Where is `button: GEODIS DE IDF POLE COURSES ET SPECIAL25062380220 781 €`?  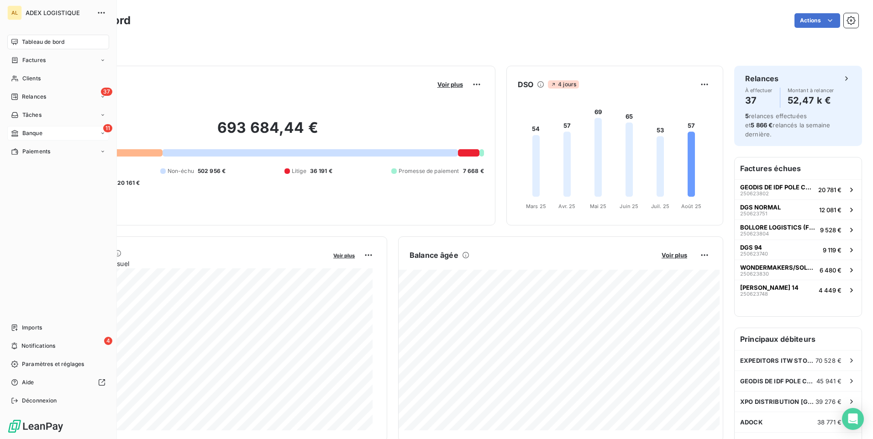
button: GEODIS DE IDF POLE COURSES ET SPECIAL25062380220 781 € is located at coordinates (798, 189).